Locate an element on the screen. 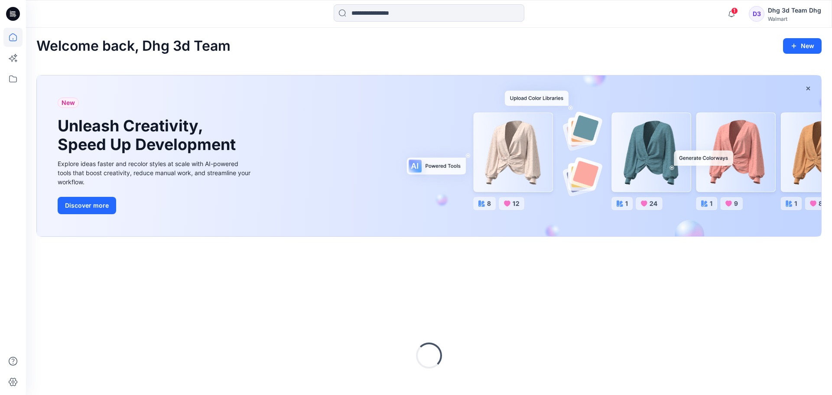 The image size is (832, 395). span: 1 is located at coordinates (734, 11).